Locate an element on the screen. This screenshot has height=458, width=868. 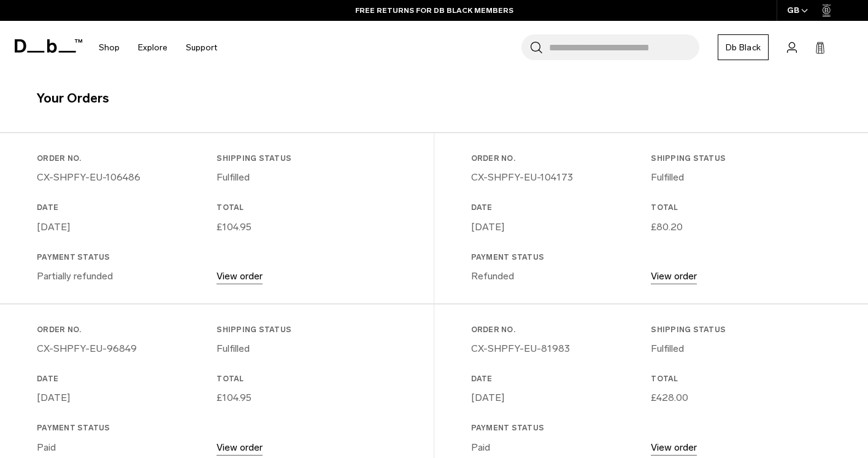
p: £80.20 is located at coordinates (739, 227).